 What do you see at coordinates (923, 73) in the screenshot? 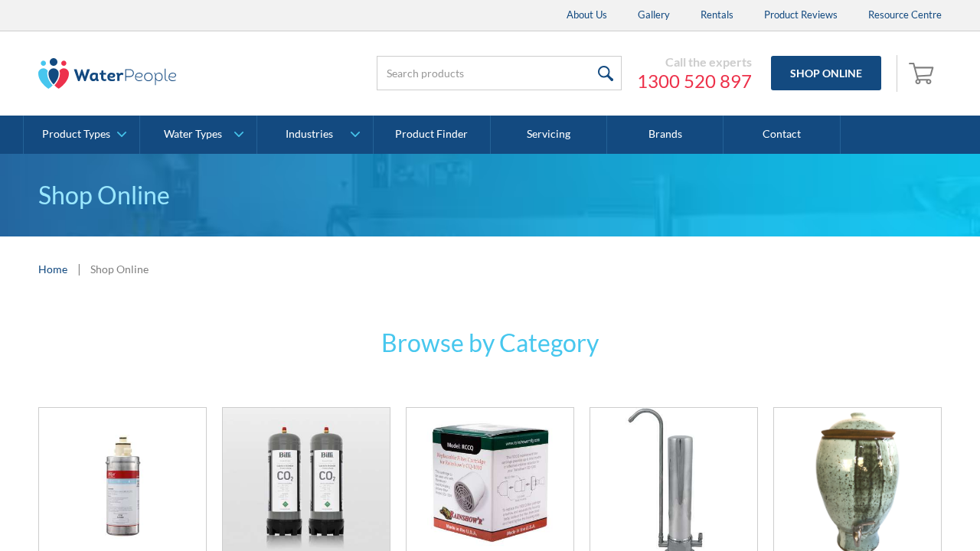
I see `img: shopping cart` at bounding box center [923, 73].